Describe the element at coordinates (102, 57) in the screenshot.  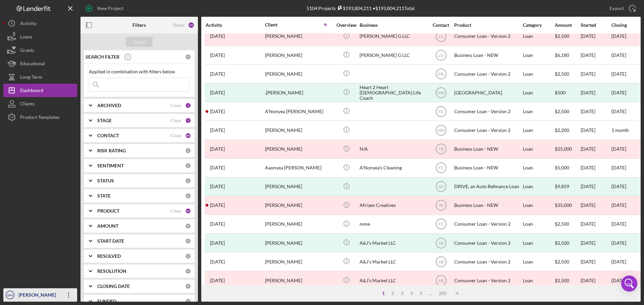
I see `b: SEARCH FILTER` at that location.